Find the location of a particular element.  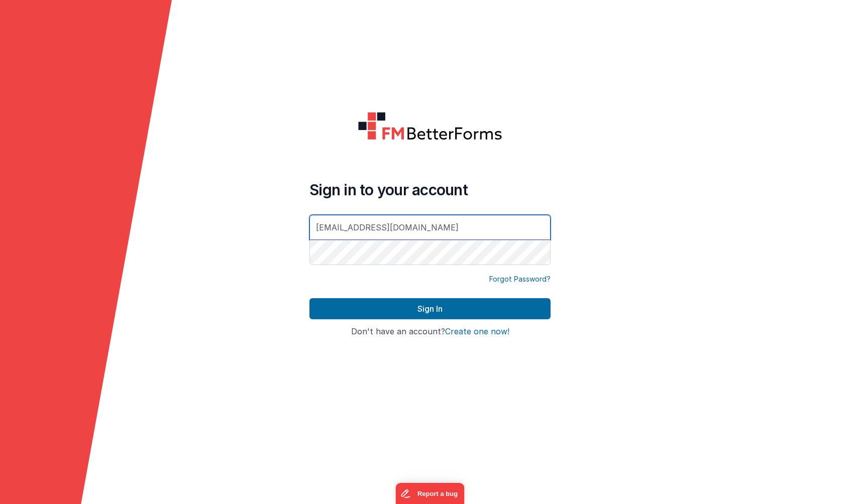

input: Email Address is located at coordinates (430, 227).